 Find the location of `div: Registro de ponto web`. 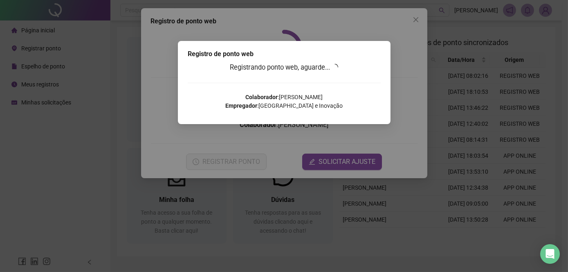

div: Registro de ponto web is located at coordinates (284, 54).